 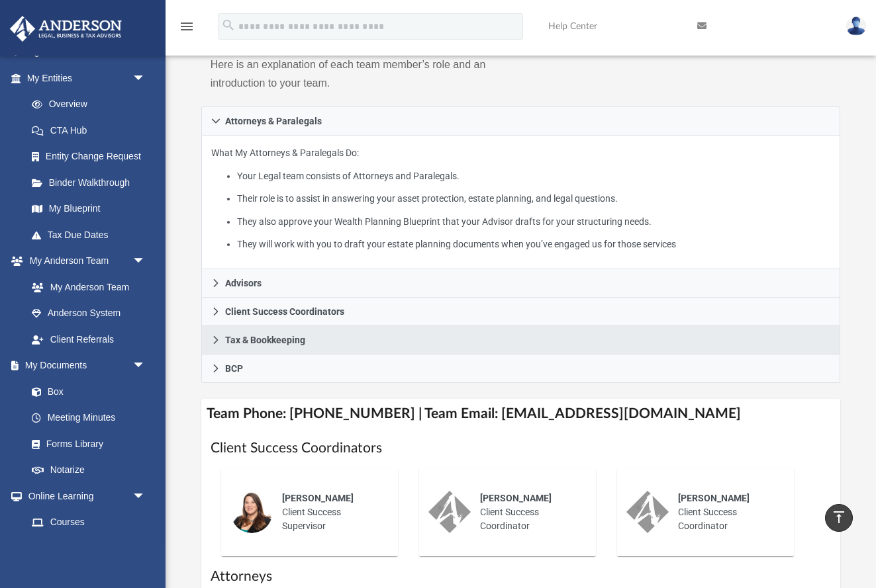 What do you see at coordinates (264, 340) in the screenshot?
I see `span: Tax & Bookkeeping` at bounding box center [264, 340].